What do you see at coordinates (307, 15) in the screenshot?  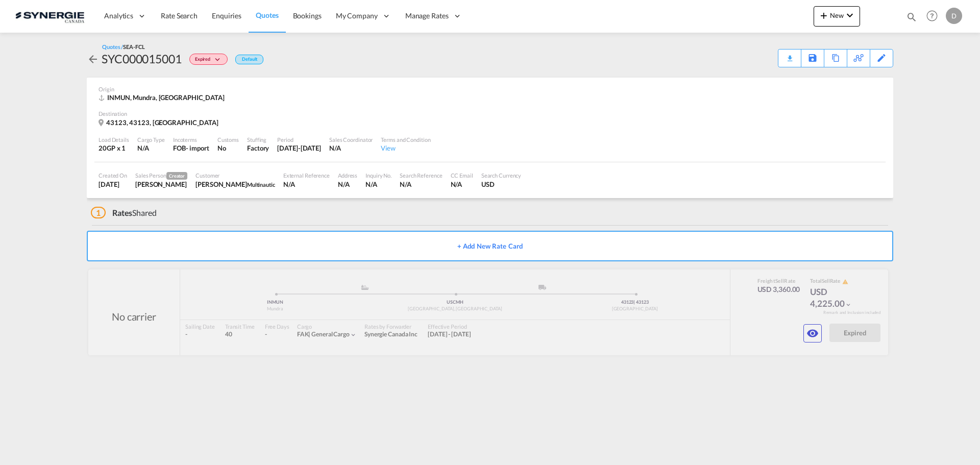 I see `span: Bookings` at bounding box center [307, 15].